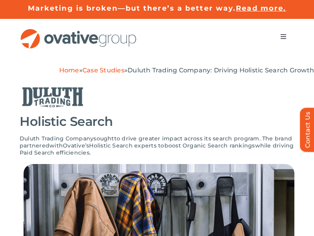  Describe the element at coordinates (221, 70) in the screenshot. I see `span: Duluth Trading Company: Driving Holistic Search Growth` at that location.